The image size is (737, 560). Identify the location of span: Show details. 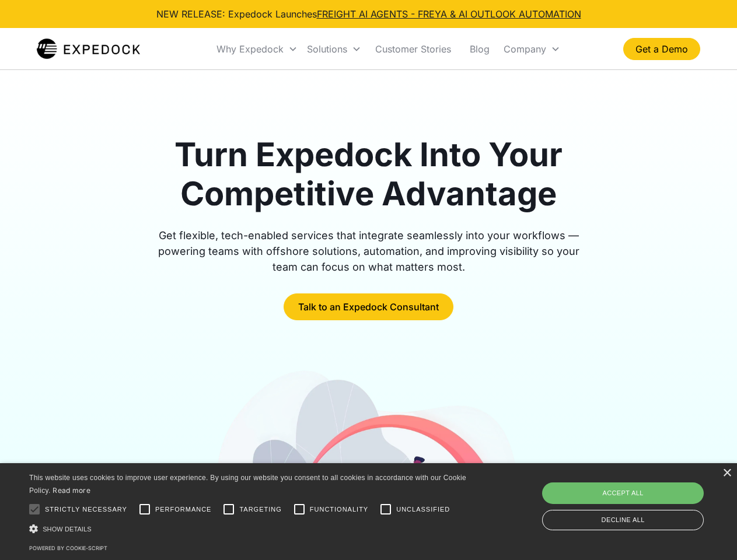
(67, 529).